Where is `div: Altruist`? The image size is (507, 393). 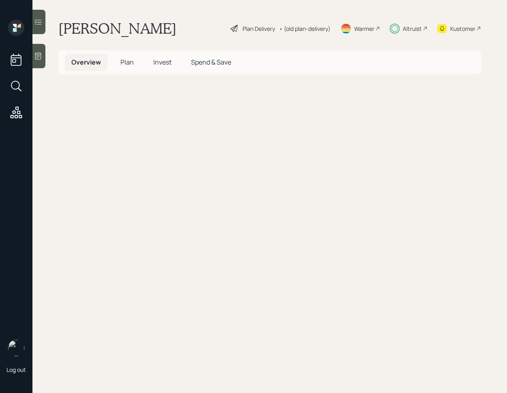
div: Altruist is located at coordinates (412, 28).